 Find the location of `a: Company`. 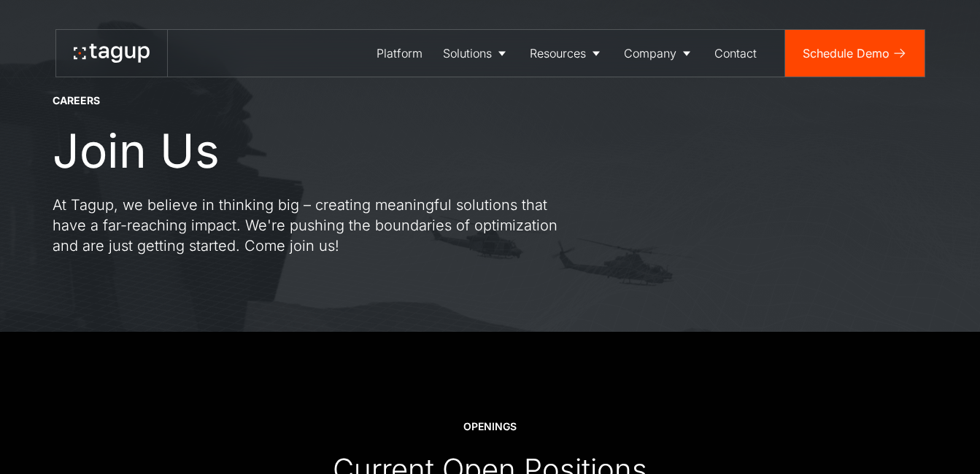

a: Company is located at coordinates (659, 53).